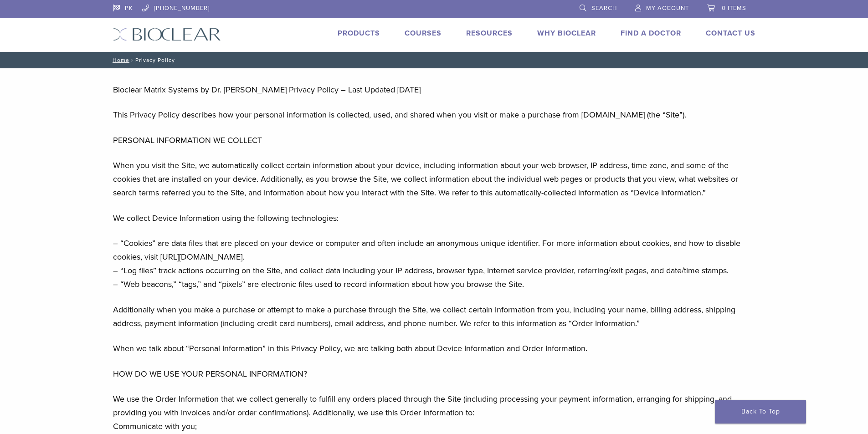 This screenshot has width=868, height=434. Describe the element at coordinates (434, 317) in the screenshot. I see `p: Additionally when you make a purchase or attempt to make a purchase through the Site, we collect ...` at that location.